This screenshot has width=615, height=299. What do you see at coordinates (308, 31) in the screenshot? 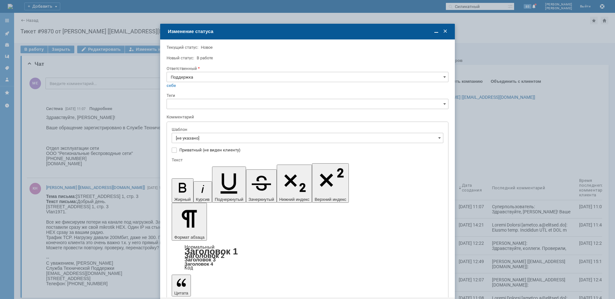
I see `div: Изменение статуса` at bounding box center [308, 31].